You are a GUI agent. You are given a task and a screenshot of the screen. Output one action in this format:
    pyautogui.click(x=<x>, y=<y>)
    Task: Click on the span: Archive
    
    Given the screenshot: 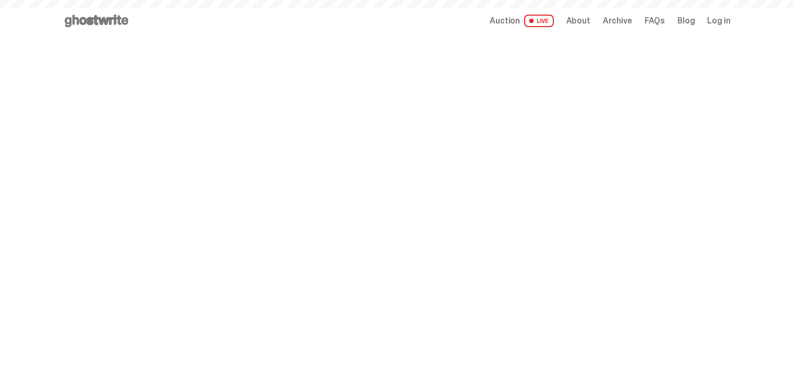 What is the action you would take?
    pyautogui.click(x=617, y=21)
    